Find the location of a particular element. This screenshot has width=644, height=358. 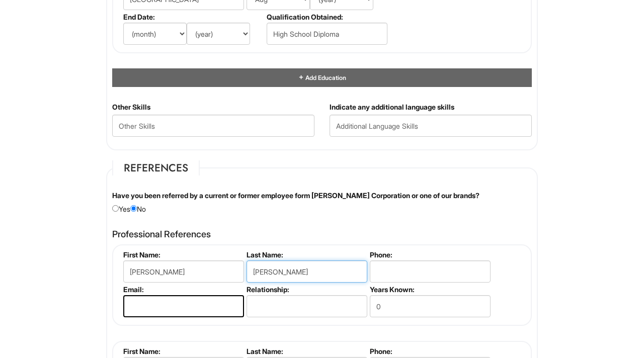

a: Add Education is located at coordinates (322, 77).